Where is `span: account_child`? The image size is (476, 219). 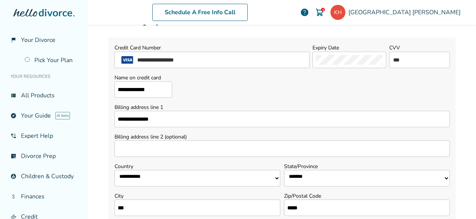 span: account_child is located at coordinates (13, 176).